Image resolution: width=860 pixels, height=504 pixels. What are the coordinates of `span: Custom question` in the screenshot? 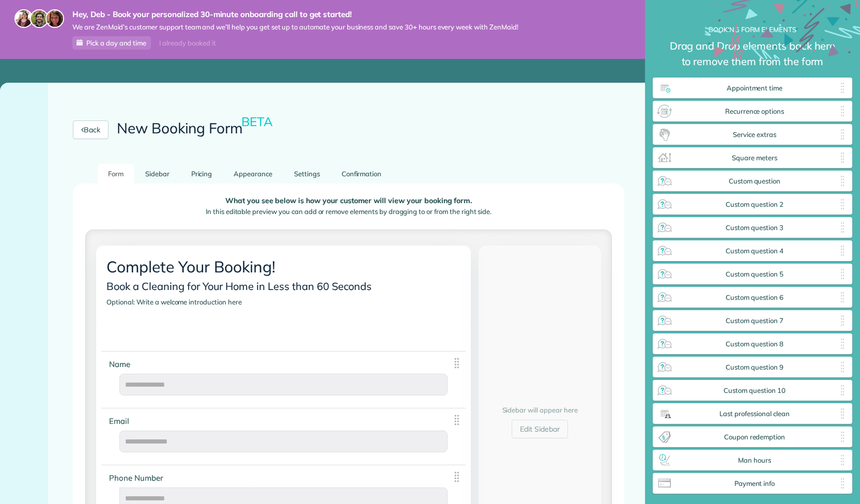 It's located at (755, 181).